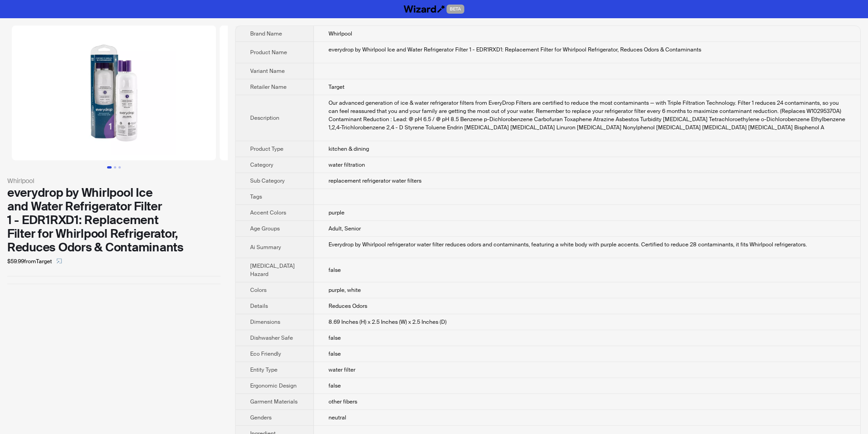 This screenshot has height=434, width=868. What do you see at coordinates (273, 385) in the screenshot?
I see `span: Ergonomic Design` at bounding box center [273, 385].